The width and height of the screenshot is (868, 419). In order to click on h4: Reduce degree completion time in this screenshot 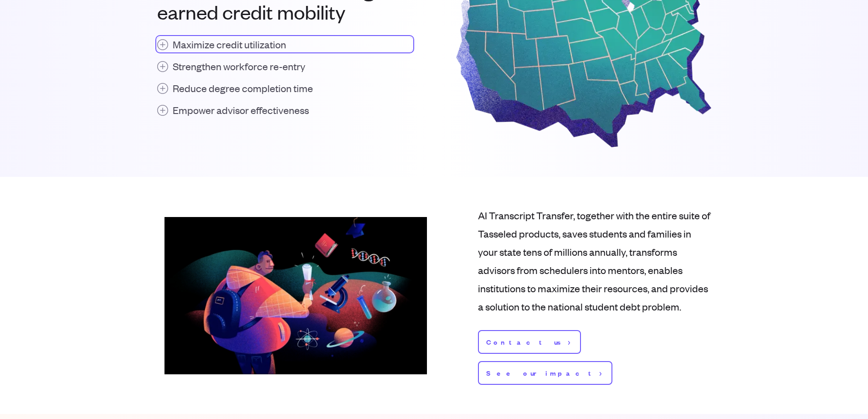, I will do `click(243, 88)`.